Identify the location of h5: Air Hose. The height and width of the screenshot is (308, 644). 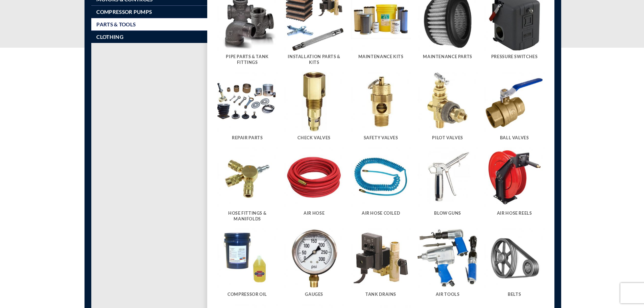
(314, 214).